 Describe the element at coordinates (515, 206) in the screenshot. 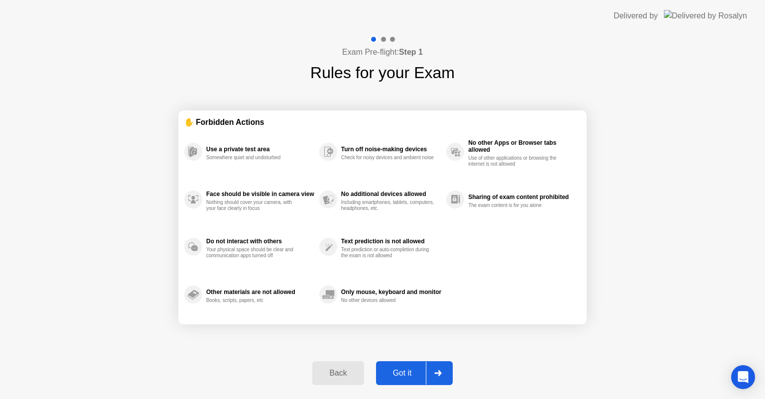

I see `div: The exam content is for you alone` at that location.